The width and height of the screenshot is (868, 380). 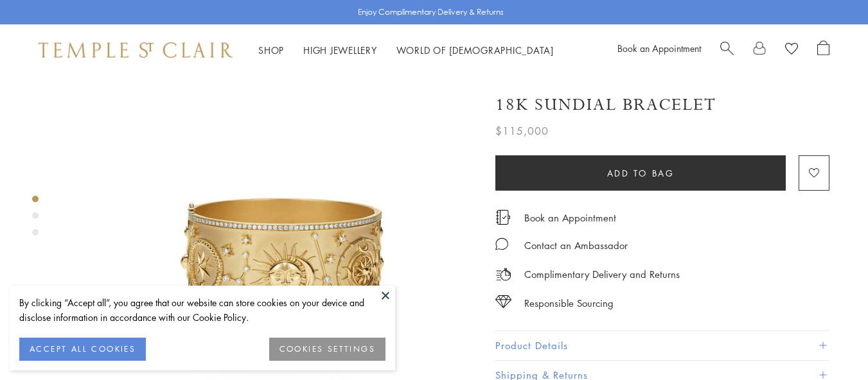 I want to click on div: Responsible Sourcing, so click(x=569, y=303).